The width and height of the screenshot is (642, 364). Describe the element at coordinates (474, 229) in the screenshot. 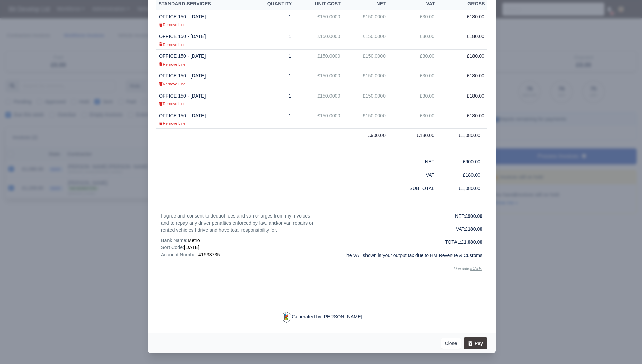

I see `strong: £180.00` at that location.